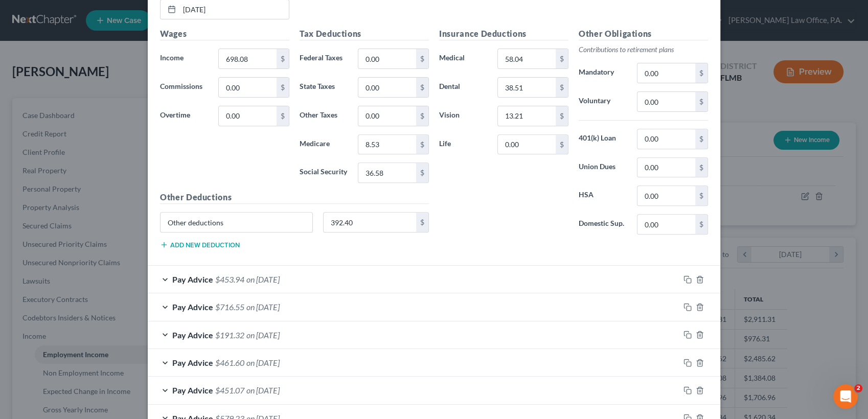 The image size is (868, 419). Describe the element at coordinates (603, 139) in the screenshot. I see `label: 401(k) Loan` at that location.